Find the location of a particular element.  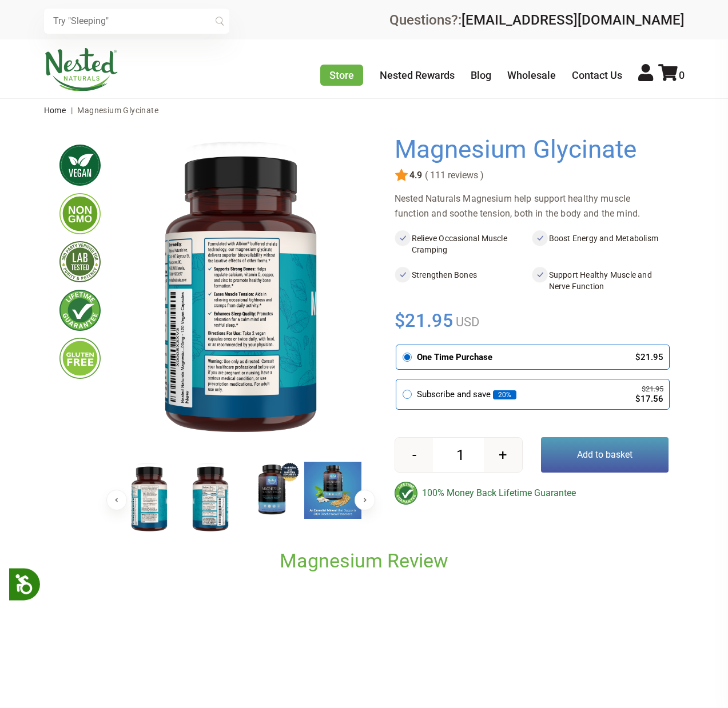

button: Previous is located at coordinates (117, 500).